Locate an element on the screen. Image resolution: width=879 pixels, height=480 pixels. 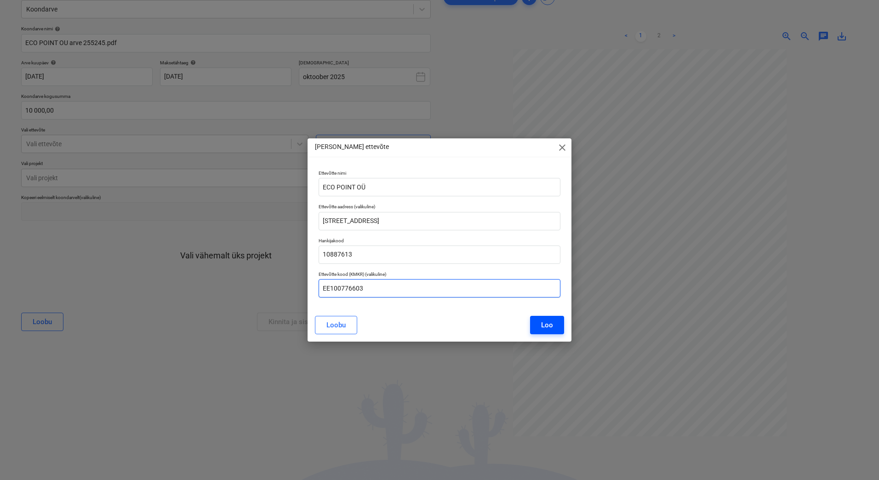
input: Ettevõtte aadress is located at coordinates (439, 221).